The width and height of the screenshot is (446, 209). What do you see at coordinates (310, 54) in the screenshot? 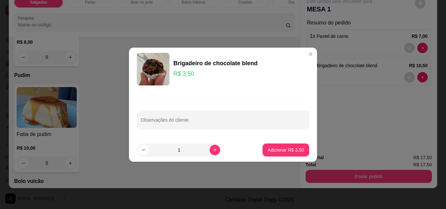
I see `button: Close` at bounding box center [310, 54].